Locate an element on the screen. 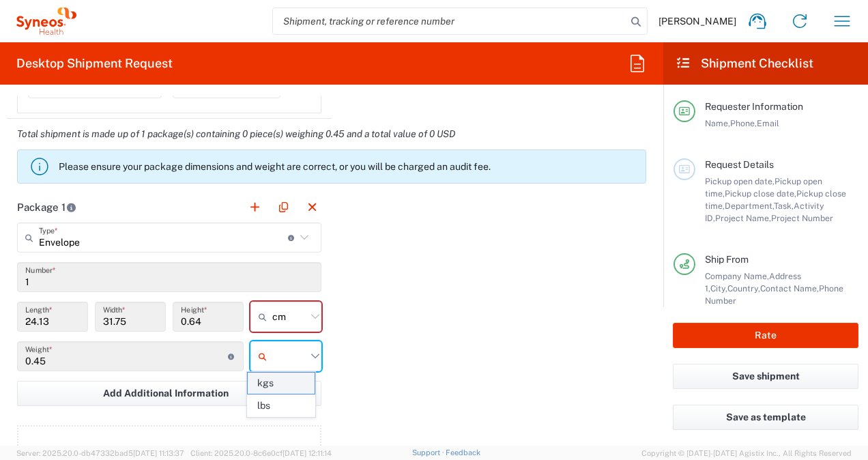  h2: Shipment Checklist is located at coordinates (744, 63).